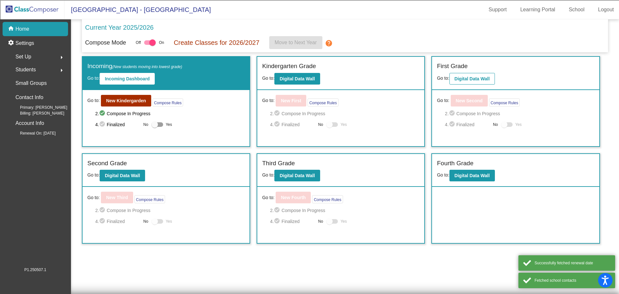 The width and height of the screenshot is (619, 294). I want to click on div: Sign out, so click(309, 34).